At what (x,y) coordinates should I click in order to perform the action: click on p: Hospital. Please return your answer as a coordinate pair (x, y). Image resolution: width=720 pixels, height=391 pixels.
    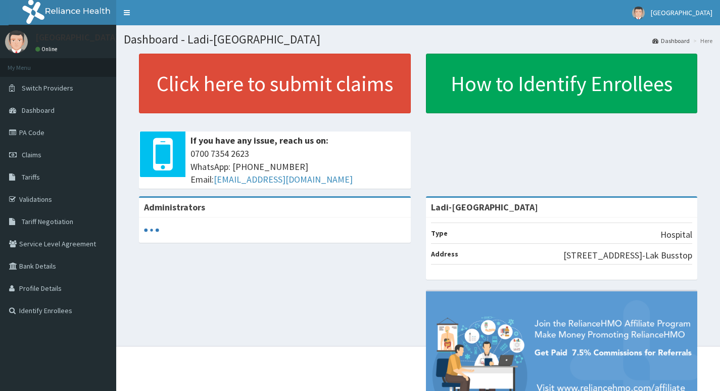
    Looking at the image, I should click on (676, 235).